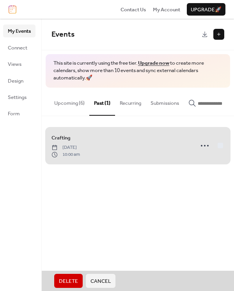 This screenshot has height=291, width=234. What do you see at coordinates (206, 9) in the screenshot?
I see `button: Upgrade🚀` at bounding box center [206, 9].